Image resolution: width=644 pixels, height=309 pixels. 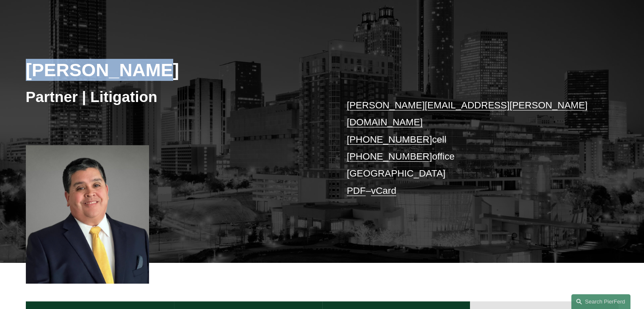 What do you see at coordinates (174, 97) in the screenshot?
I see `h3: Partner | Litigation` at bounding box center [174, 97].